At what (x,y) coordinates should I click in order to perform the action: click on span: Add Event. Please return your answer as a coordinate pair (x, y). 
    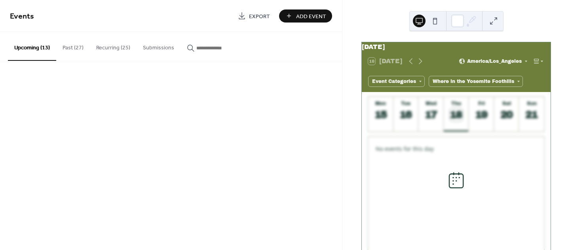
    Looking at the image, I should click on (311, 16).